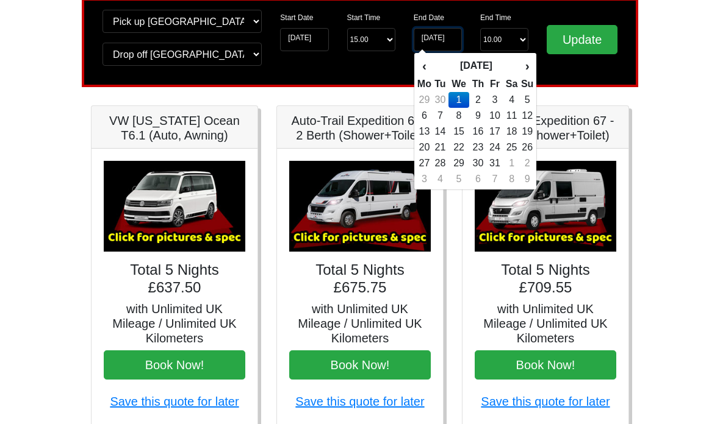  I want to click on th: Tu, so click(440, 84).